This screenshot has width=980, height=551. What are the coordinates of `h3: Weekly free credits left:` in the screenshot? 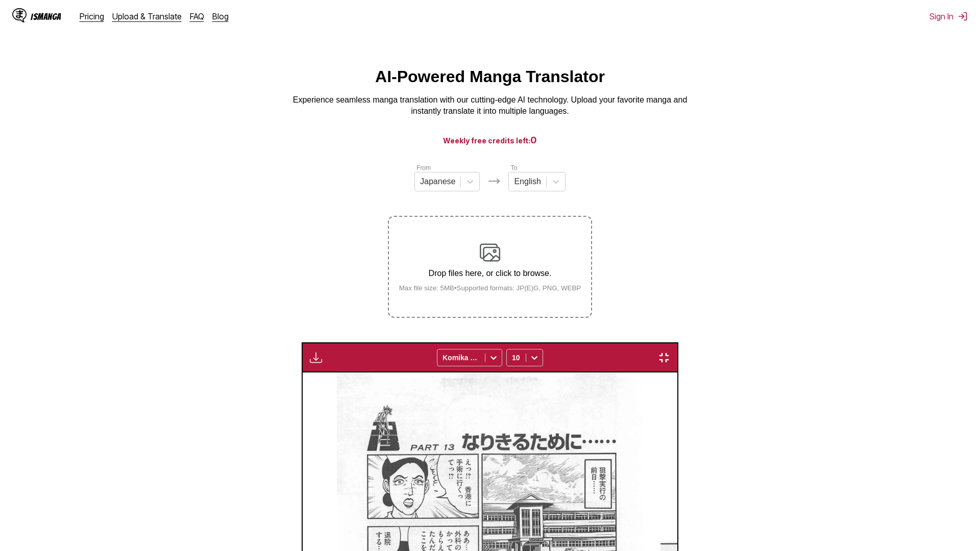 It's located at (490, 140).